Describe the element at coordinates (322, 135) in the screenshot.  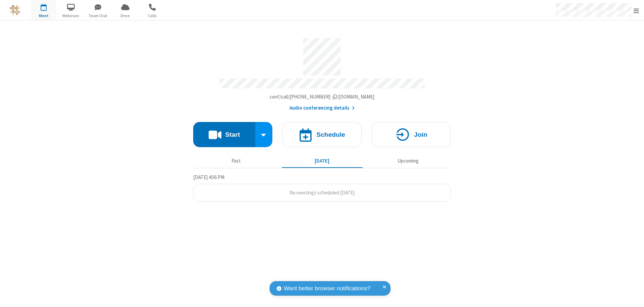
I see `button: Schedule` at that location.